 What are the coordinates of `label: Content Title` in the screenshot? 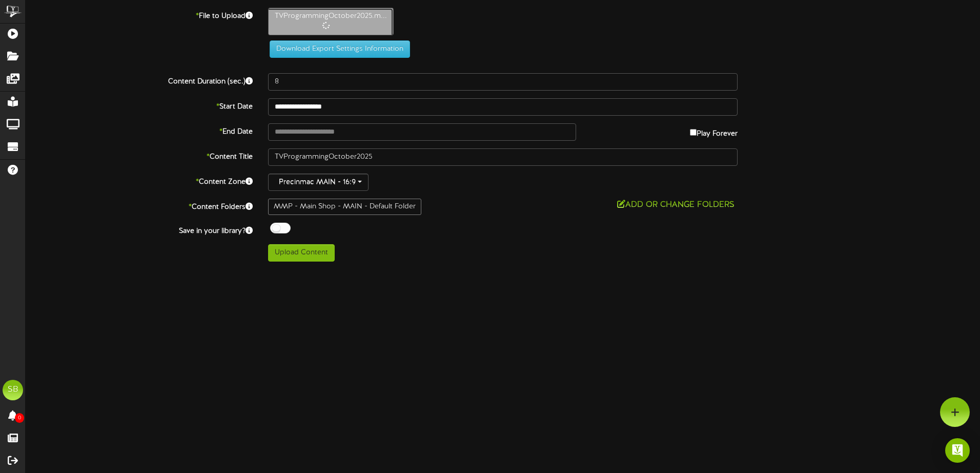 It's located at (139, 155).